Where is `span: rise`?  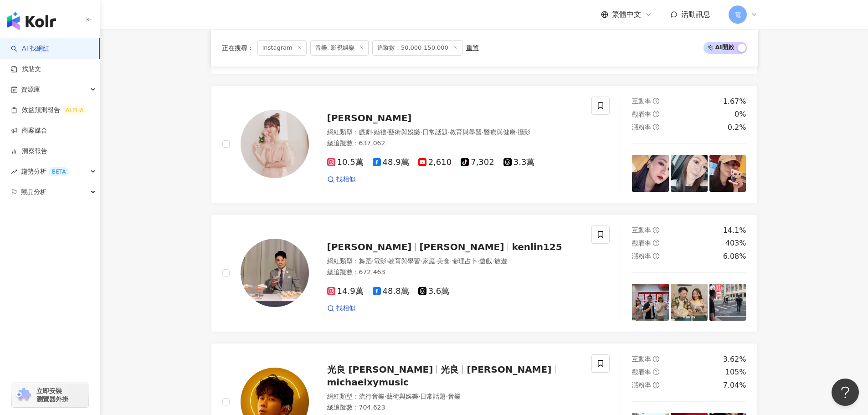
span: rise is located at coordinates (14, 172).